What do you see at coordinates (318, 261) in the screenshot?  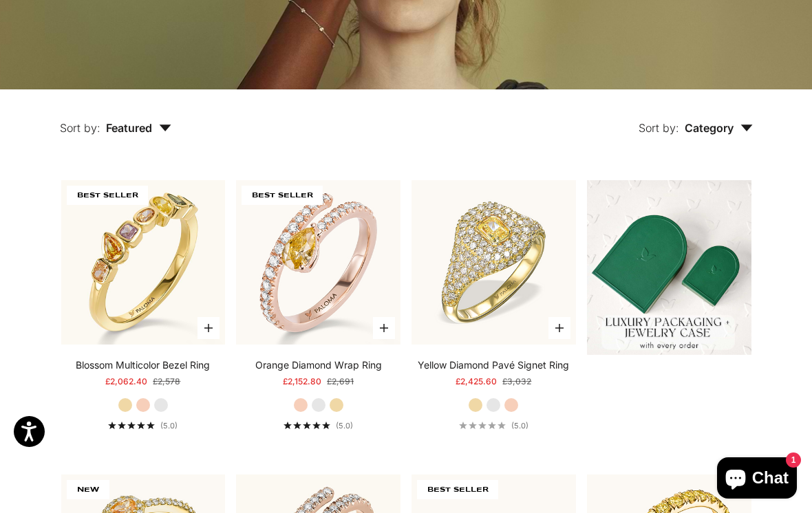 I see `img: #RoseGold` at bounding box center [318, 261].